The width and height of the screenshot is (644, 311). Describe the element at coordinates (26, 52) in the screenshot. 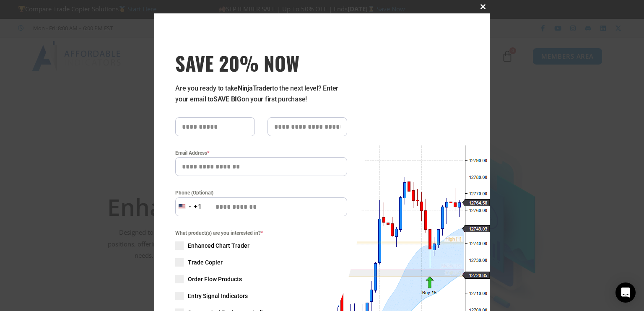

I see `img: tab_domain_overview_orange.svg` at that location.